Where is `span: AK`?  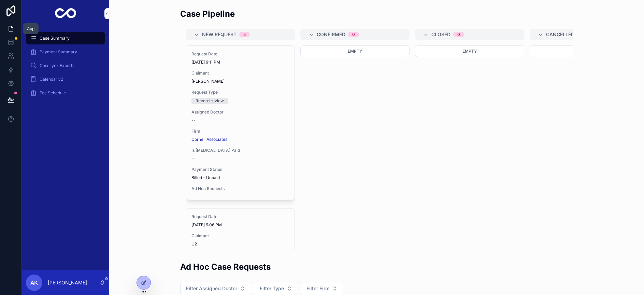 span: AK is located at coordinates (34, 282).